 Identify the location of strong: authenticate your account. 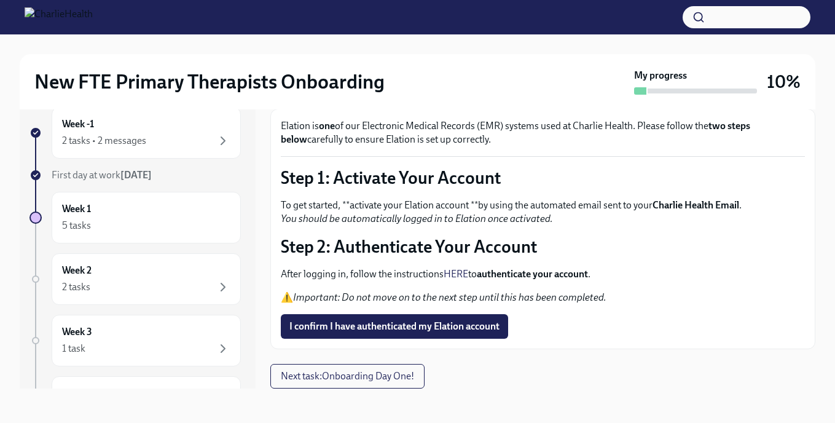
(532, 274).